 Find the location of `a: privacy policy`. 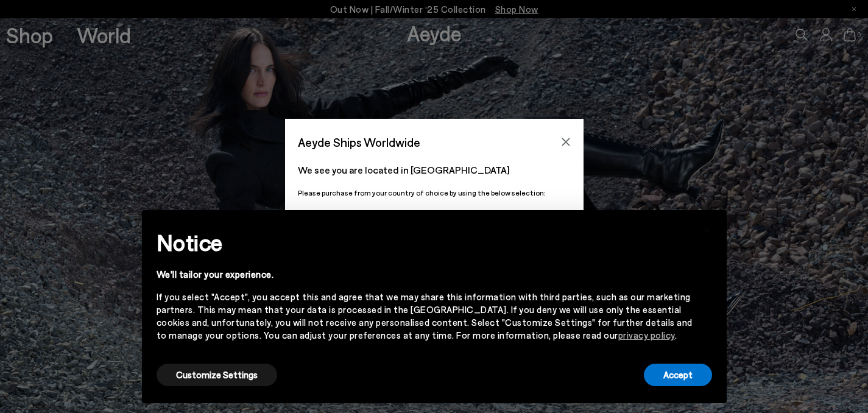

a: privacy policy is located at coordinates (646, 335).